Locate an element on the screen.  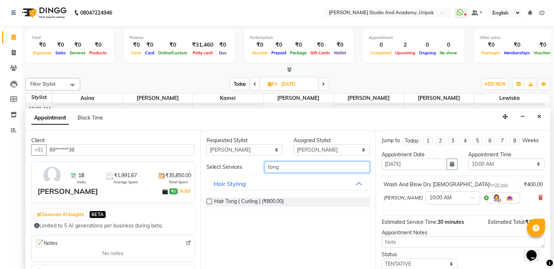
div: Total is located at coordinates (70, 38).